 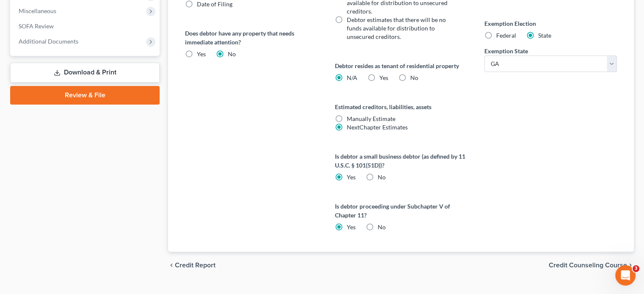 I want to click on label: Does debtor have any property that needs immediate attention?, so click(x=251, y=37).